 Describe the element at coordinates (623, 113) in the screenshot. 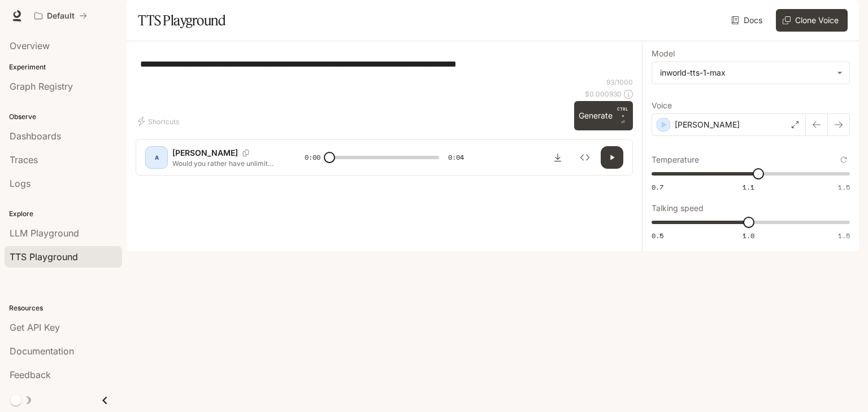

I see `p: CTRL +` at that location.